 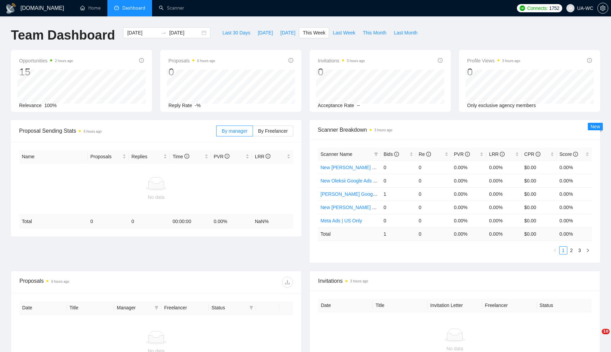 I want to click on span: LRR, so click(x=262, y=156).